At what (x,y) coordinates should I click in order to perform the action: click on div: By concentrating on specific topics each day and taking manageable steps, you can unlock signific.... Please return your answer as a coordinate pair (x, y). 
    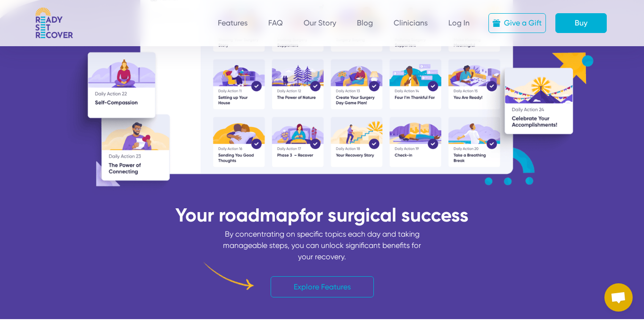
    Looking at the image, I should click on (322, 246).